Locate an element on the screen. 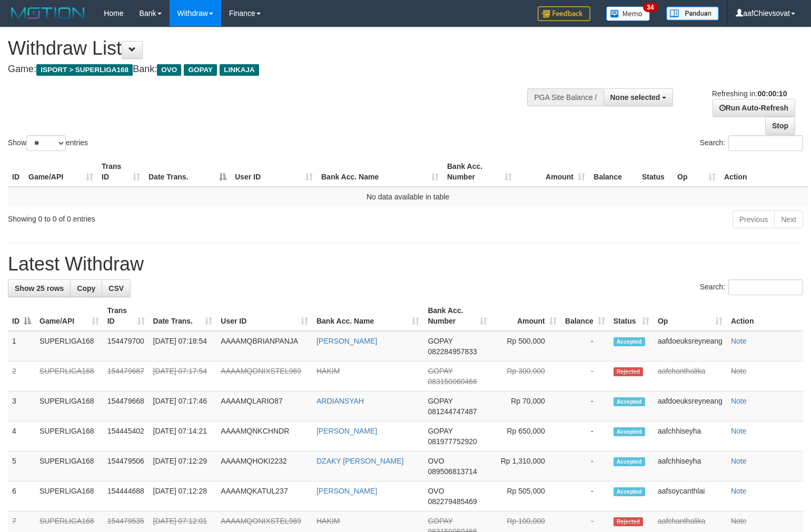 The width and height of the screenshot is (811, 532). td: 154445402 is located at coordinates (126, 436).